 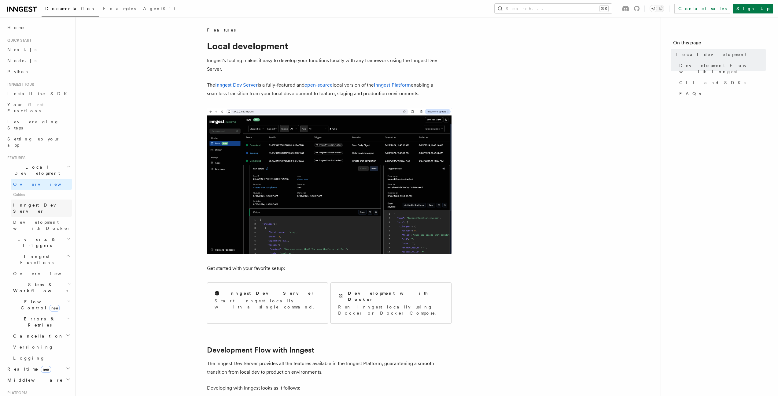 What do you see at coordinates (38, 242) in the screenshot?
I see `button: Events & Triggers` at bounding box center [38, 242].